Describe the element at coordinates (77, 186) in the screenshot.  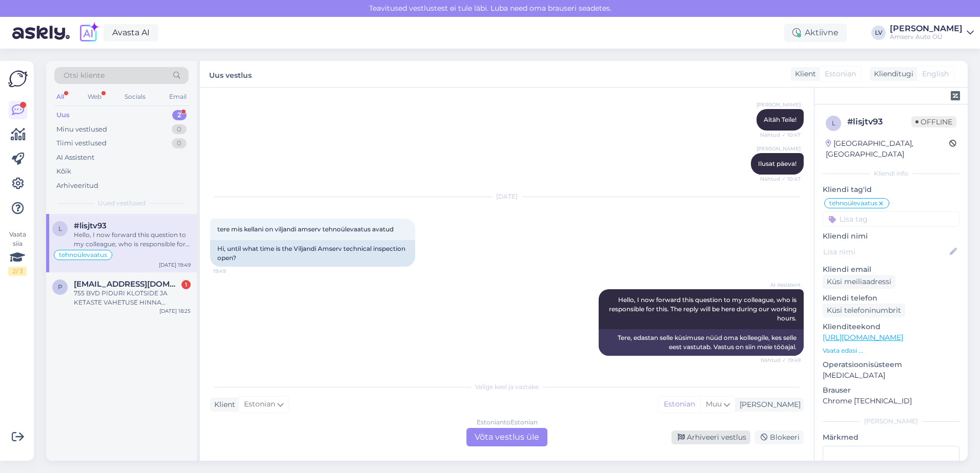
I see `div: Arhiveeritud` at that location.